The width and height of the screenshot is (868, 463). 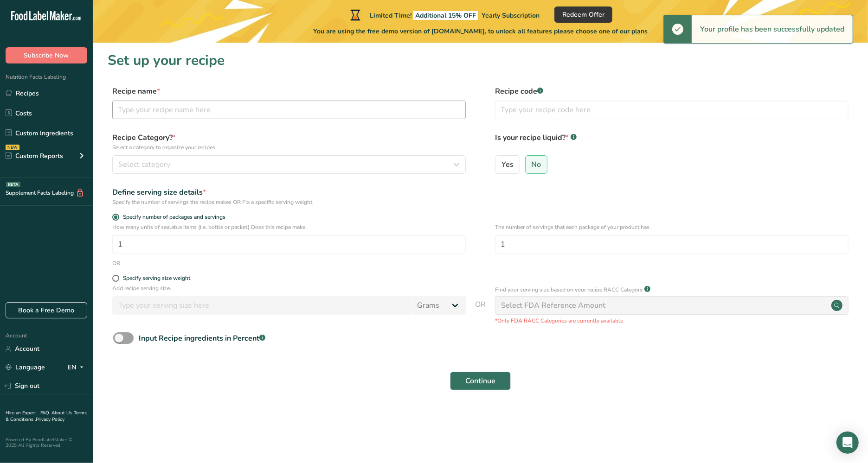 I want to click on div: NEW, so click(x=13, y=147).